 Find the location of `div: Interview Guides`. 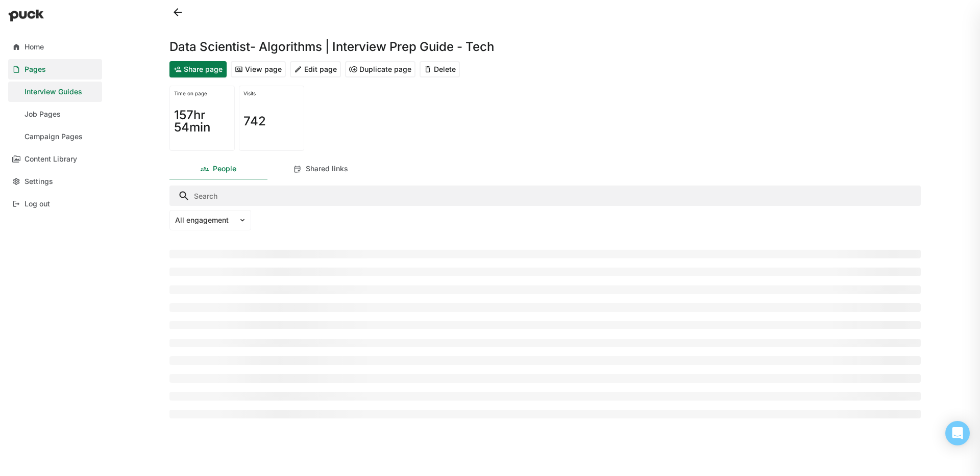

div: Interview Guides is located at coordinates (53, 92).